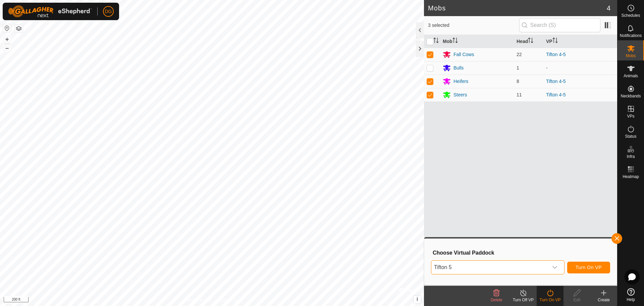  Describe the element at coordinates (473, 25) in the screenshot. I see `span: 3 selected` at that location.